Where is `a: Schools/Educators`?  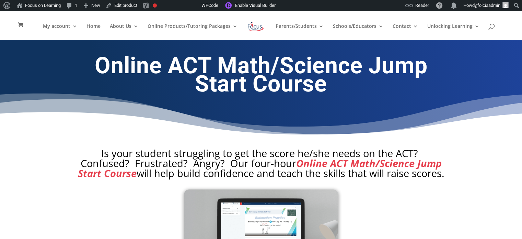
a: Schools/Educators is located at coordinates (358, 32).